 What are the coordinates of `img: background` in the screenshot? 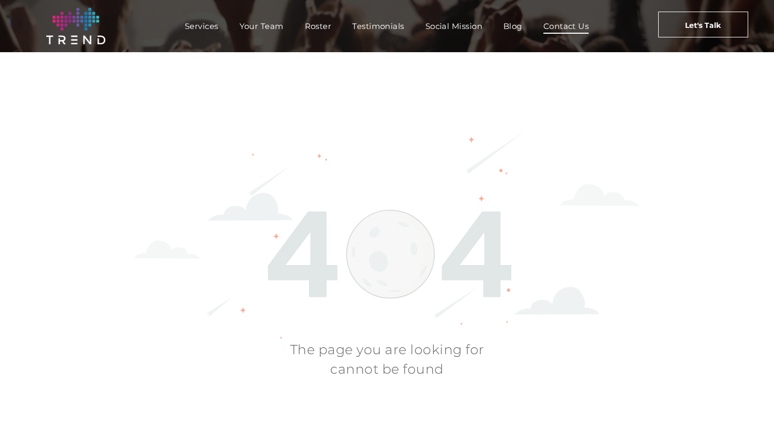 It's located at (387, 235).